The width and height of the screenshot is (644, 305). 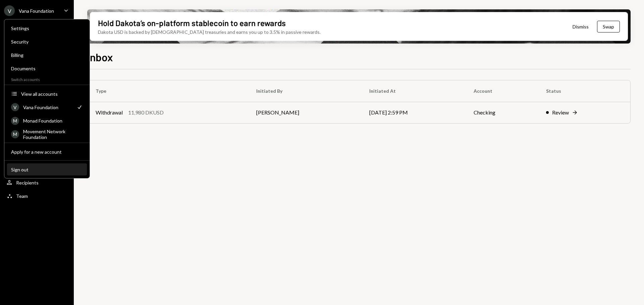 I want to click on button: Sign out, so click(x=47, y=170).